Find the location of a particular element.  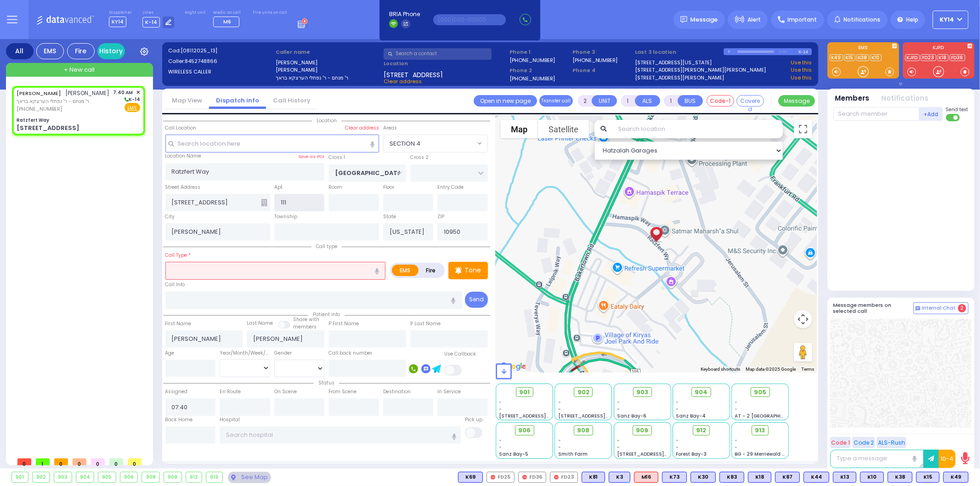

div: All is located at coordinates (20, 51).